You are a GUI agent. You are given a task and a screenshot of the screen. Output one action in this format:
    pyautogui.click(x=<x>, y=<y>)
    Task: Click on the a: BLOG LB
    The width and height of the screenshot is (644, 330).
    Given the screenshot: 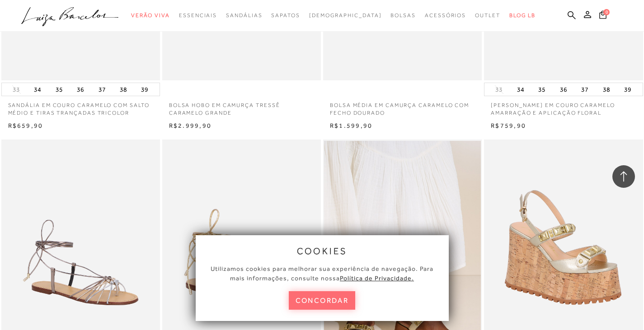 What is the action you would take?
    pyautogui.click(x=523, y=15)
    